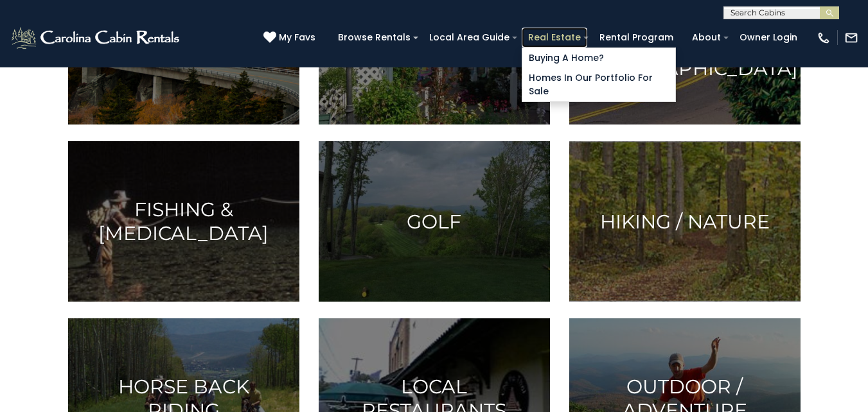 The width and height of the screenshot is (868, 412). Describe the element at coordinates (599, 85) in the screenshot. I see `a: Homes in Our Portfolio For Sale` at that location.